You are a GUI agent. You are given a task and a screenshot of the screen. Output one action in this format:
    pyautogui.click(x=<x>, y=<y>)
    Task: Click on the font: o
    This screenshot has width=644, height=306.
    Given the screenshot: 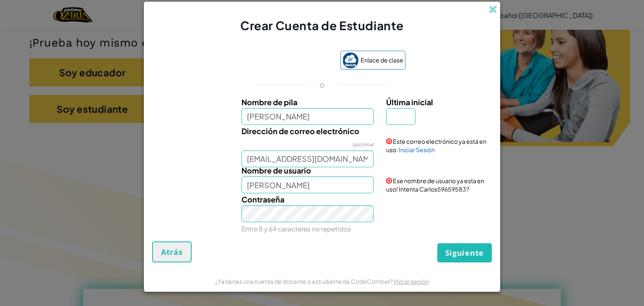 What is the action you would take?
    pyautogui.click(x=322, y=84)
    